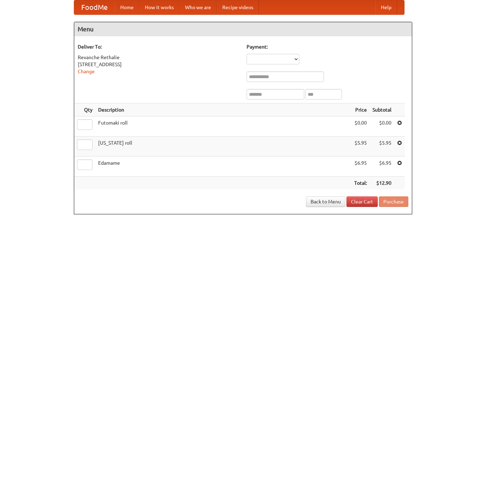  Describe the element at coordinates (224, 110) in the screenshot. I see `th: Description` at that location.